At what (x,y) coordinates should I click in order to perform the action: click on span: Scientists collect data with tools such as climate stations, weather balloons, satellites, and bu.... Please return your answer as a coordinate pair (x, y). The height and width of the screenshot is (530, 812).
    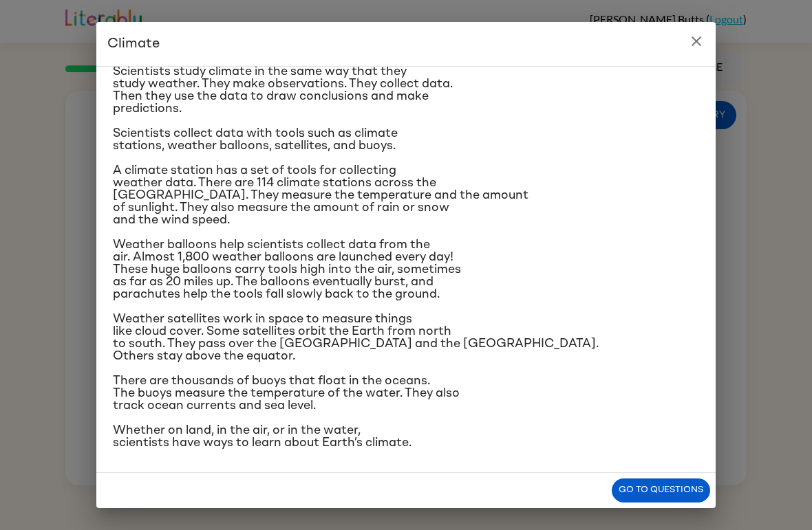
    Looking at the image, I should click on (255, 140).